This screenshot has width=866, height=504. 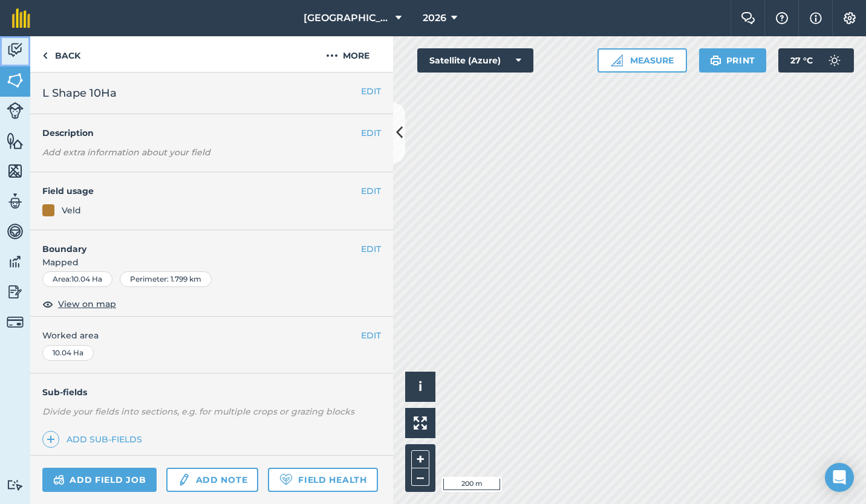 What do you see at coordinates (716, 61) in the screenshot?
I see `img: svg+xml;base64,PHN2ZyB4bWxucz0iaHR0cDovL3d3dy53My5vcmcvMjAwMC9zdmciIHdpZHRoPSIxOSIgaGVpZ2h0PSIyNC...` at bounding box center [716, 61].